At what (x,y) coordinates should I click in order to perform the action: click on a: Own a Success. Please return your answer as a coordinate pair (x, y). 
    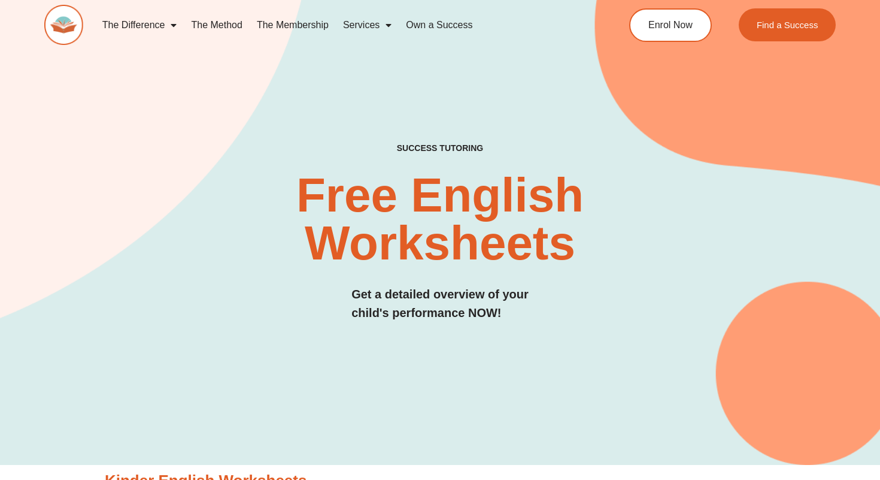
    Looking at the image, I should click on (439, 25).